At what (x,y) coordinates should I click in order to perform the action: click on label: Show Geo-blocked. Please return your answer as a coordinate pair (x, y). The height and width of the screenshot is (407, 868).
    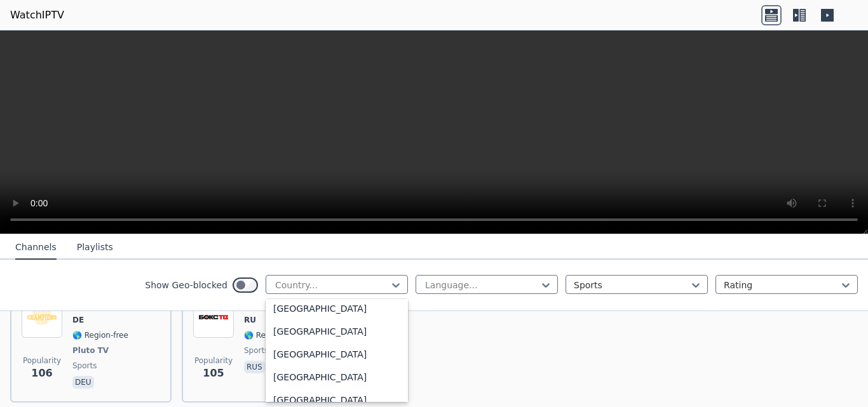
    Looking at the image, I should click on (186, 285).